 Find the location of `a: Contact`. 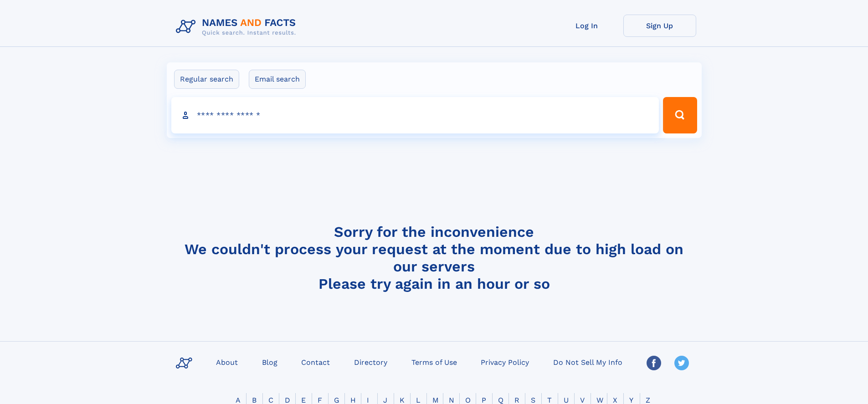

a: Contact is located at coordinates (315, 361).